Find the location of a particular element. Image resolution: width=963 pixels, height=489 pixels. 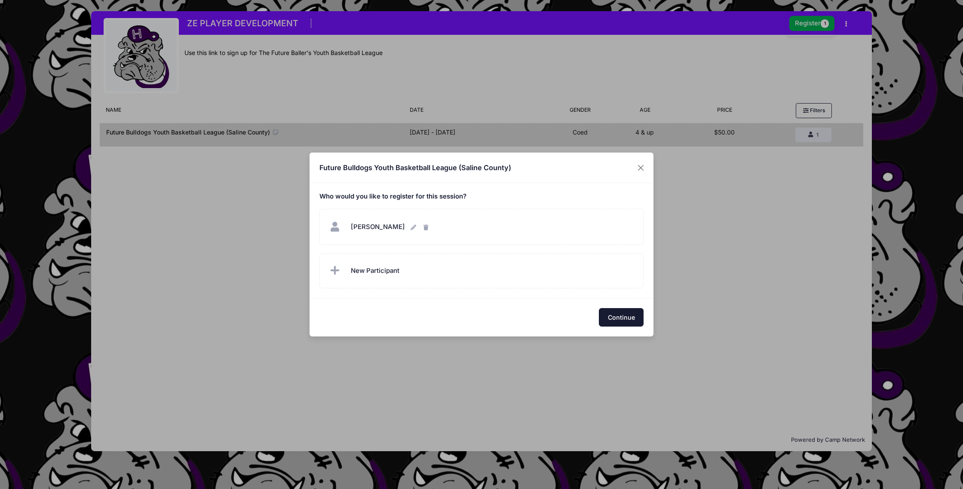

span: New Participant is located at coordinates (375, 271).